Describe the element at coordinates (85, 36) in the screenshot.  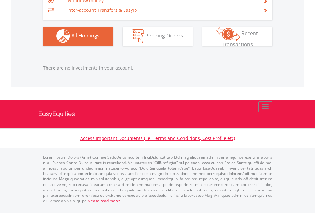
I see `span: All Holdings` at that location.